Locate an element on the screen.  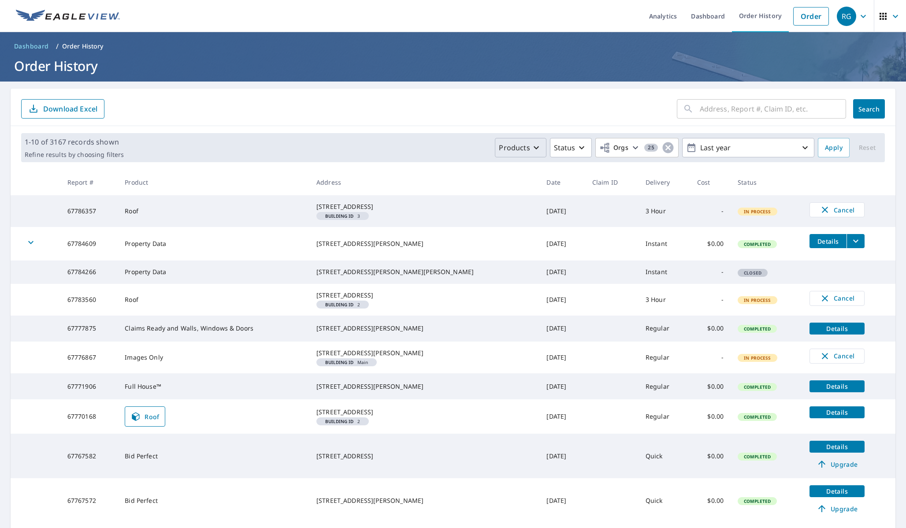
td: 67767572 is located at coordinates (89, 500).